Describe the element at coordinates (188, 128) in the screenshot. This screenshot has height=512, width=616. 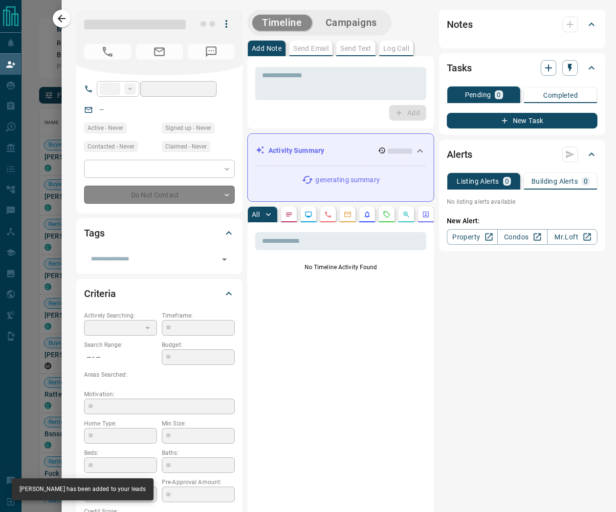
I see `span: Signed up - Never` at that location.